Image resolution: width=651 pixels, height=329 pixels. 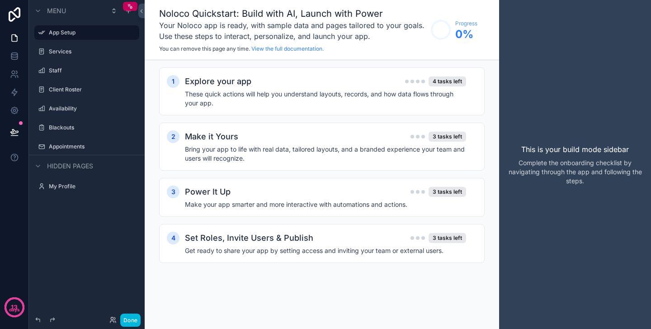 I want to click on a: Appointments, so click(x=91, y=146).